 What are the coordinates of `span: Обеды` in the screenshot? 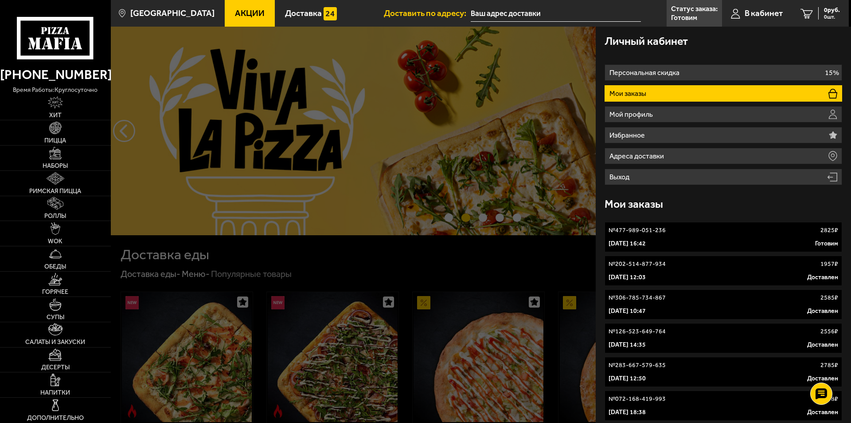 It's located at (55, 267).